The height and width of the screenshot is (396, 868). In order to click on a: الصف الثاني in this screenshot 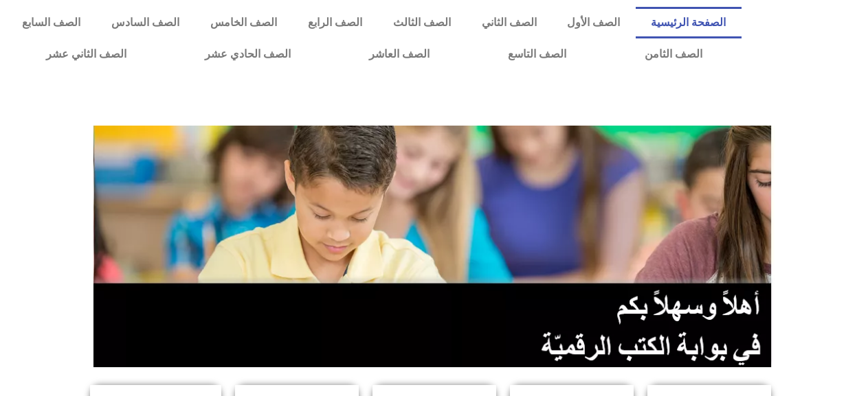, I will do `click(509, 22)`.